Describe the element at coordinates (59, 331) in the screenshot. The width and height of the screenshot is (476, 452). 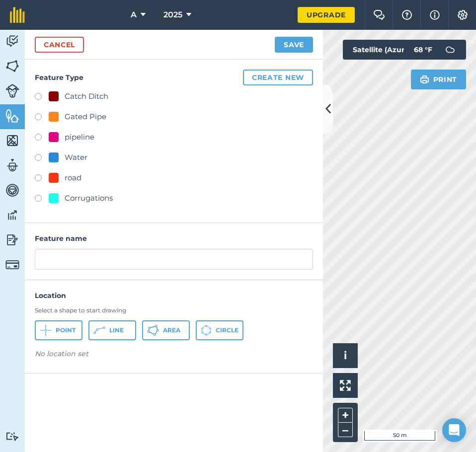
I see `button: Point` at that location.